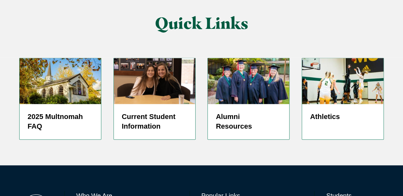 This screenshot has width=403, height=196. What do you see at coordinates (60, 98) in the screenshot?
I see `a: Prayer Chapel in Fall 2025 Multnomah FAQ` at bounding box center [60, 98].